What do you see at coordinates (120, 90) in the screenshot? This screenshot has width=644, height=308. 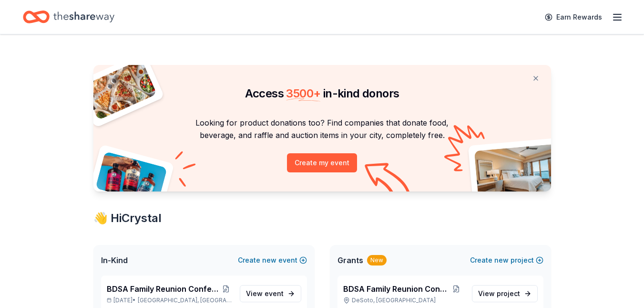 I see `img: Pizza` at bounding box center [120, 90].